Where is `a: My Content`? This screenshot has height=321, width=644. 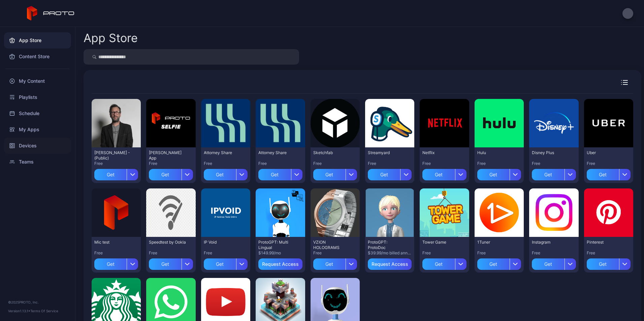 a: My Content is located at coordinates (37, 81).